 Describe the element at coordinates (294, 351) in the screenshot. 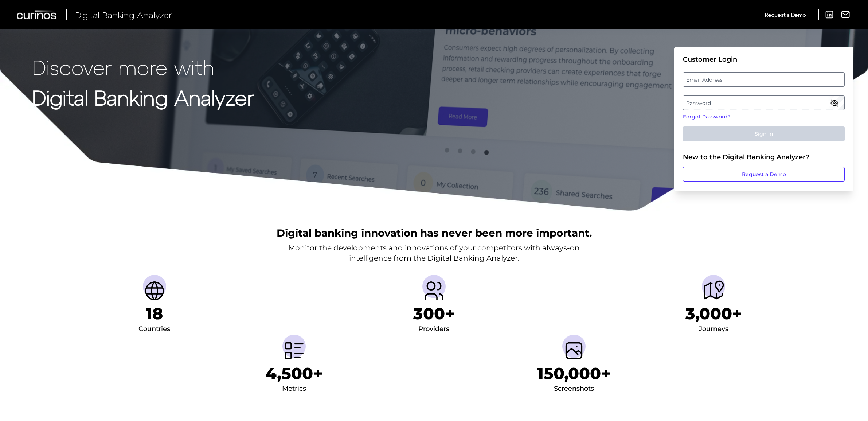

I see `img: Metrics` at that location.